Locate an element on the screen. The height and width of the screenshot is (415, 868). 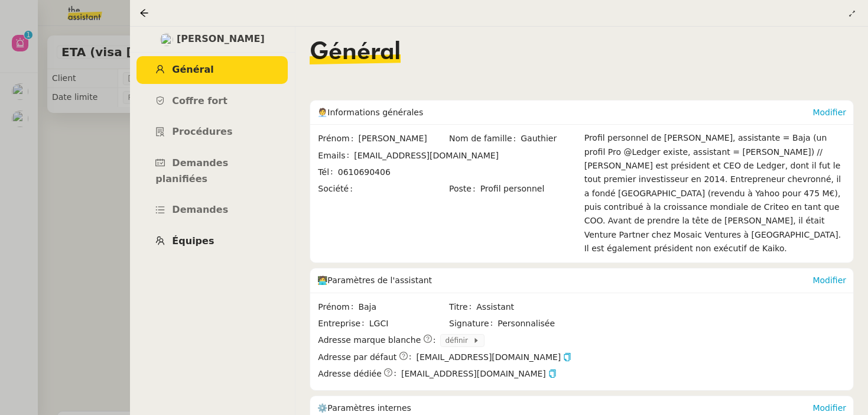
span: Emails is located at coordinates (336, 156).